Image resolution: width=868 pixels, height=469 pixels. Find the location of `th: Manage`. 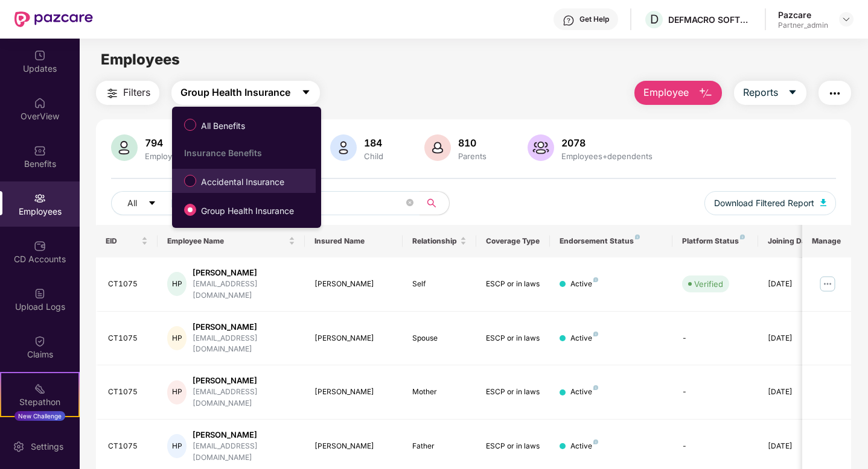

th: Manage is located at coordinates (826, 242).